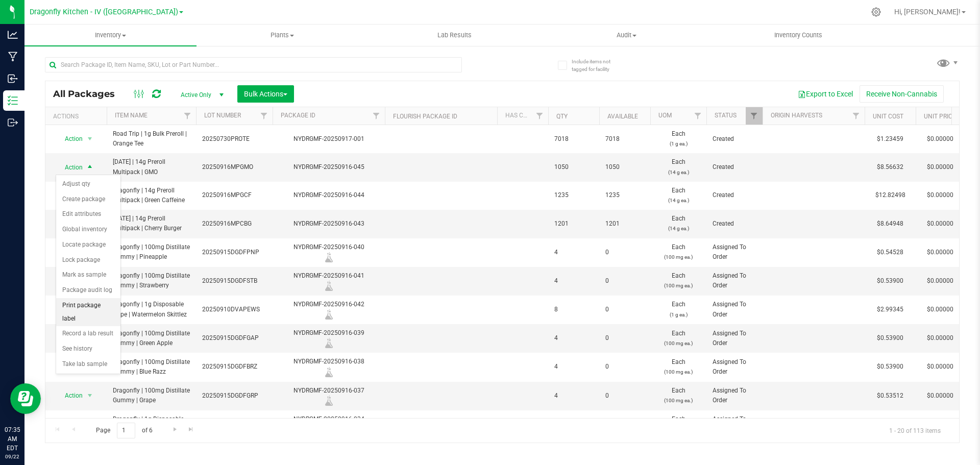 This screenshot has height=465, width=980. What do you see at coordinates (12, 456) in the screenshot?
I see `p: 09/22` at bounding box center [12, 456].